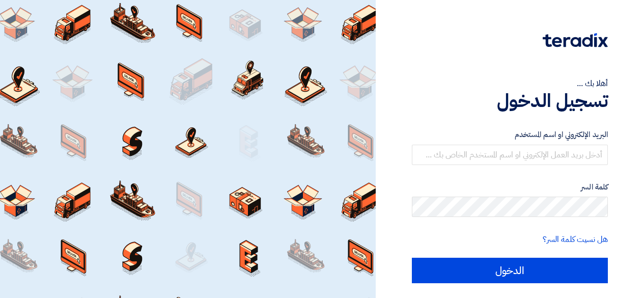  Describe the element at coordinates (509, 101) in the screenshot. I see `h1: تسجيل الدخول` at that location.